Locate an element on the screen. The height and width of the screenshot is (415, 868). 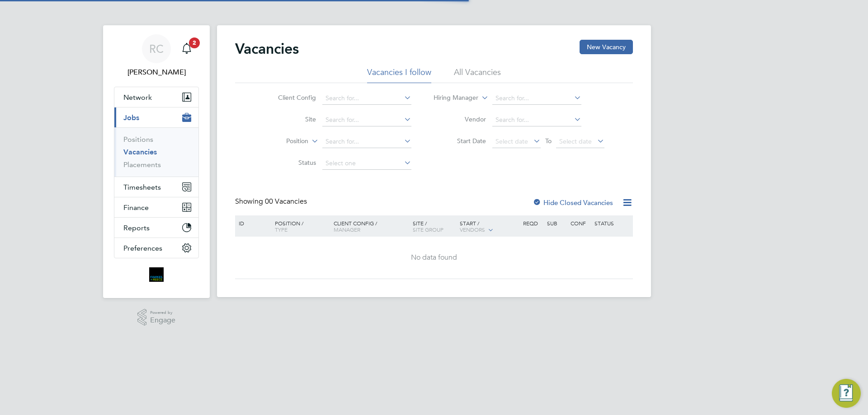
a: Go to home page is located at coordinates (157, 275).